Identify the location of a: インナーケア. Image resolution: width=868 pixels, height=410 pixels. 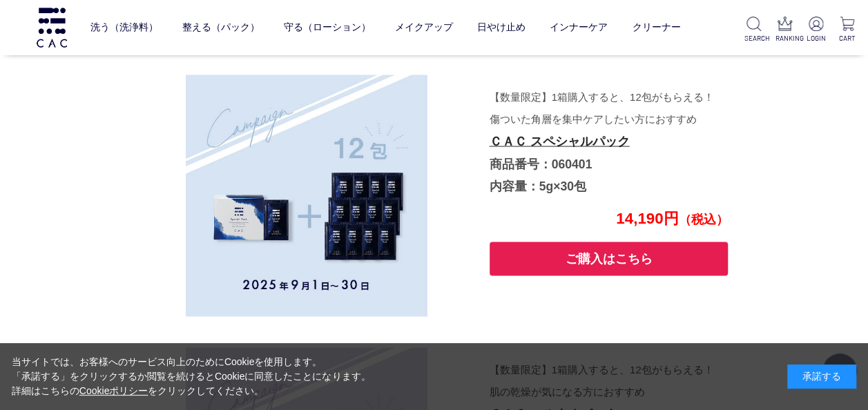
(579, 28).